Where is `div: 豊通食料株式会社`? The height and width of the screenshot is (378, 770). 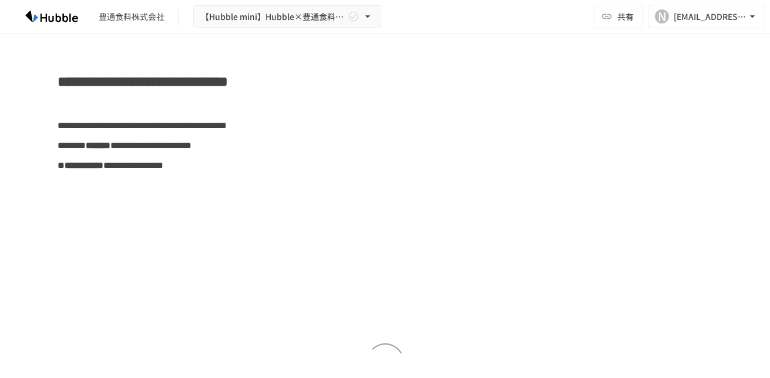 div: 豊通食料株式会社 is located at coordinates (132, 16).